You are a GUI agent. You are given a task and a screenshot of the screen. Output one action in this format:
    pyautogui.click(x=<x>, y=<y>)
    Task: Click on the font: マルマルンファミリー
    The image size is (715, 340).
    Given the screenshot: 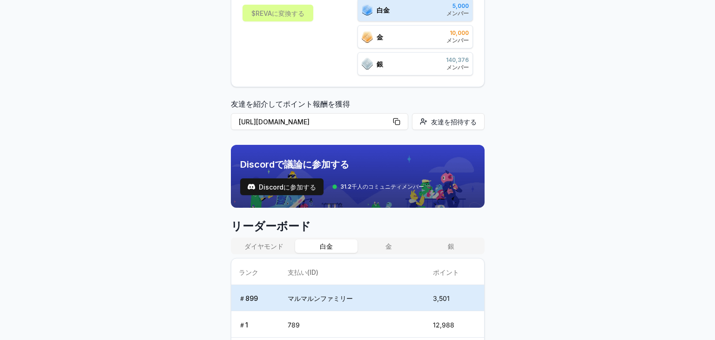 What is the action you would take?
    pyautogui.click(x=320, y=298)
    